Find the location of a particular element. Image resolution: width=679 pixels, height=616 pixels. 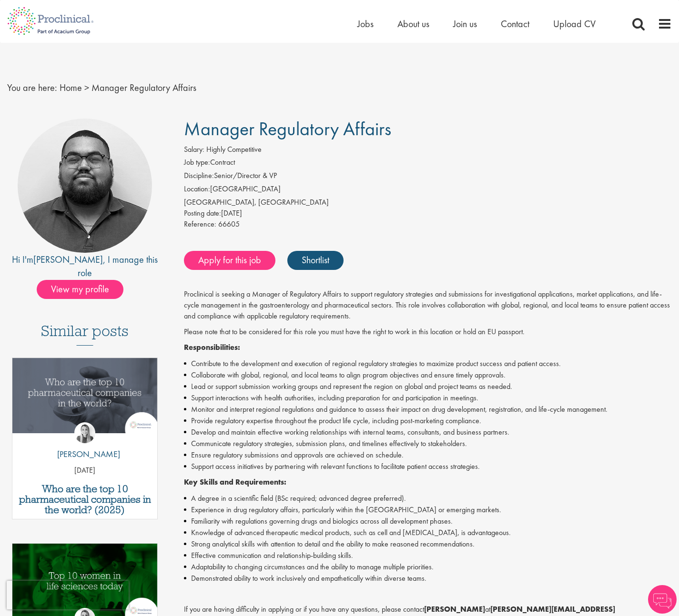

li: Adaptability to changing circumstances and the ability to manage multiple priorities. is located at coordinates (428, 567).